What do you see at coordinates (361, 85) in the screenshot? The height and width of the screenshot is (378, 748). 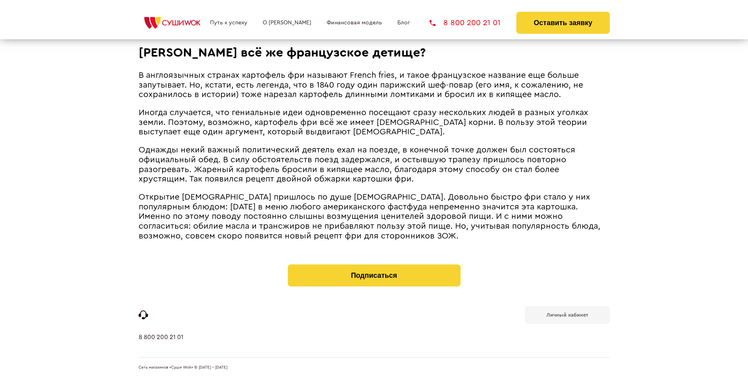 I see `span: В англоязычных странах картофель фри называют French fries, и такое французское название еще боль...` at bounding box center [361, 85].